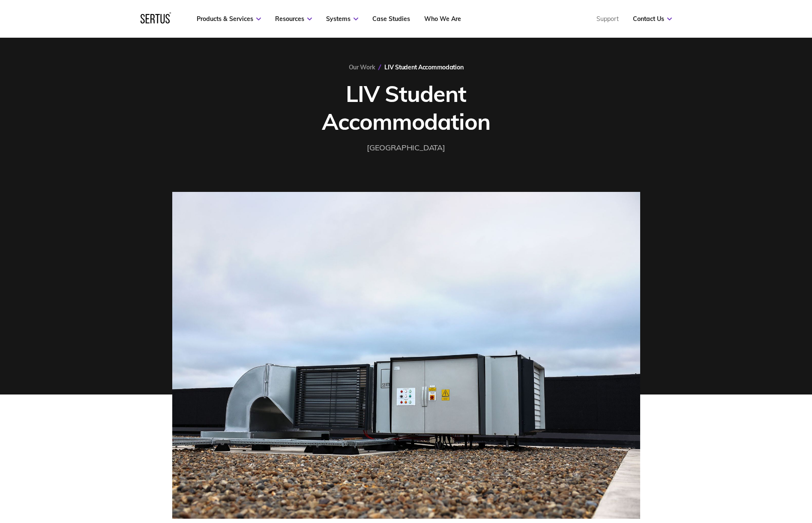 This screenshot has width=812, height=523. I want to click on a: Contact Us, so click(652, 19).